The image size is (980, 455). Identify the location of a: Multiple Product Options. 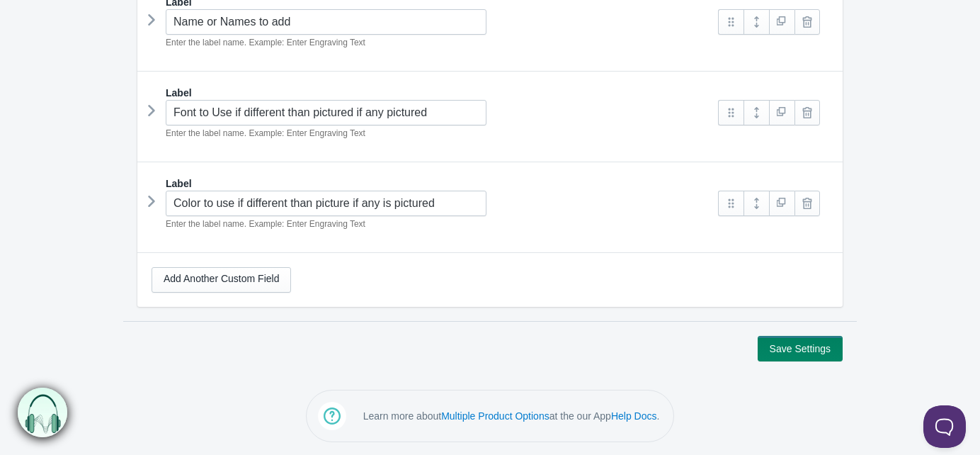
(495, 416).